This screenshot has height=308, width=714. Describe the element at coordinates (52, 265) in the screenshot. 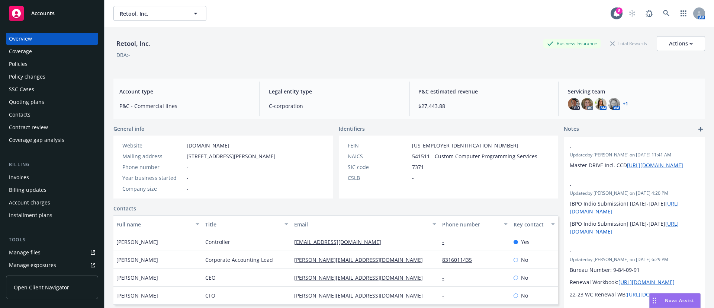

I see `span: Manage exposures` at that location.